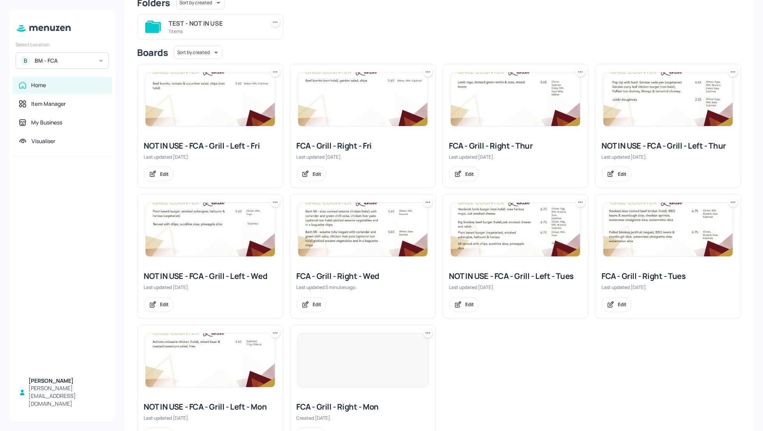 This screenshot has height=431, width=763. What do you see at coordinates (43, 141) in the screenshot?
I see `div: Visualiser` at bounding box center [43, 141].